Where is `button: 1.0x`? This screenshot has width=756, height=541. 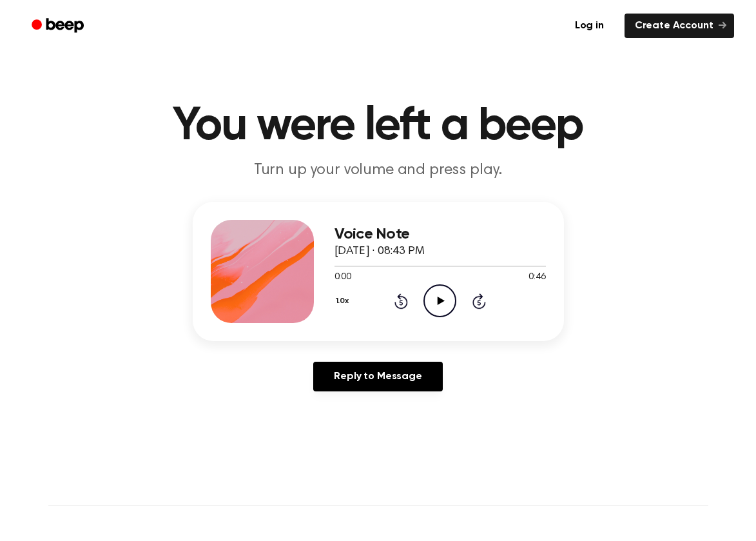 button: 1.0x is located at coordinates (344, 302).